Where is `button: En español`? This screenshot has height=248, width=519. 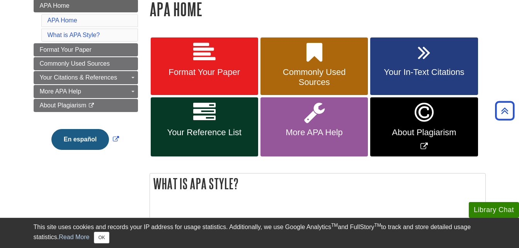 button: En español is located at coordinates (80, 140).